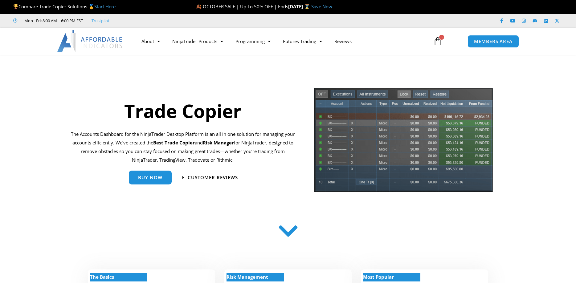  I want to click on img: tradecopier | Affordable Indicators – NinjaTrader, so click(404, 142).